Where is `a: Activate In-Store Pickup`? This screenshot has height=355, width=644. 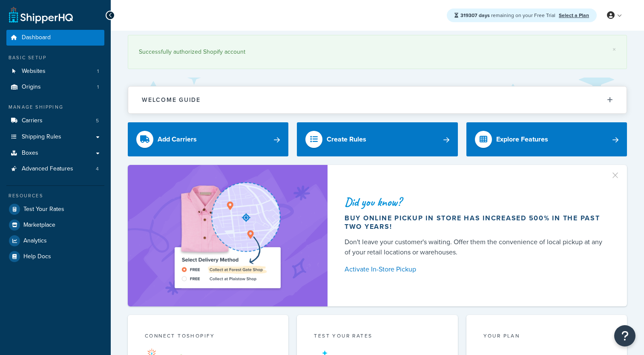
a: Activate In-Store Pickup is located at coordinates (475, 269).